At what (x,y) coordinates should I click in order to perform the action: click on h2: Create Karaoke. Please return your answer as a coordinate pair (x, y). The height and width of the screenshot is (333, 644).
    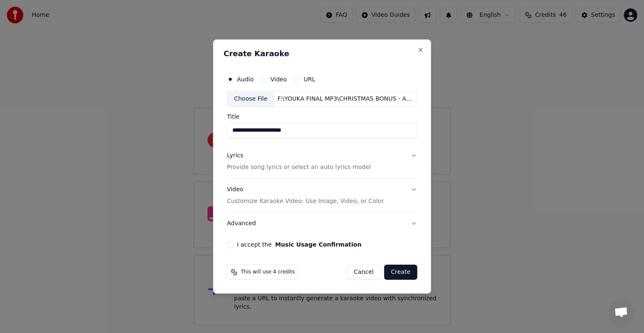
    Looking at the image, I should click on (322, 54).